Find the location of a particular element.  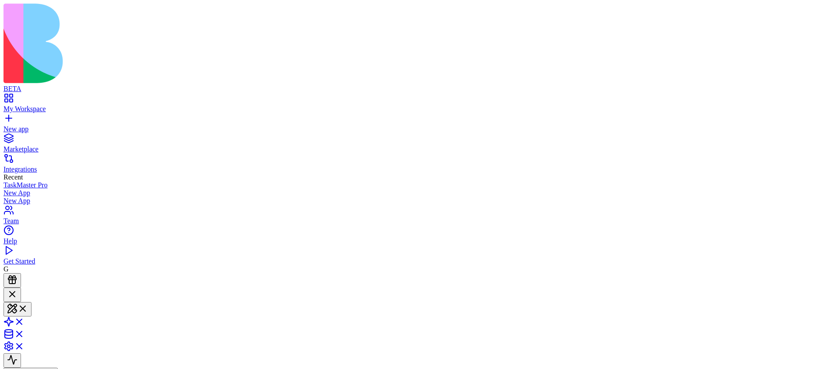

a: BETA is located at coordinates (420, 85).